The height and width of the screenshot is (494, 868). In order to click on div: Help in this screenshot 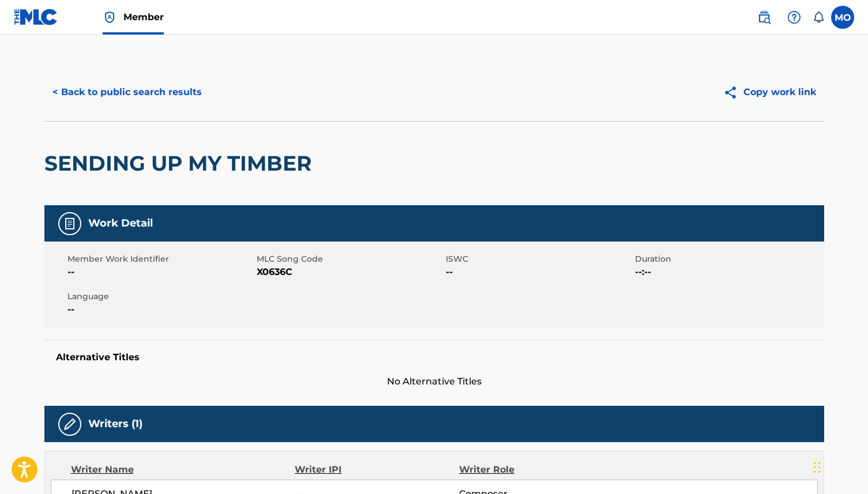, I will do `click(794, 17)`.